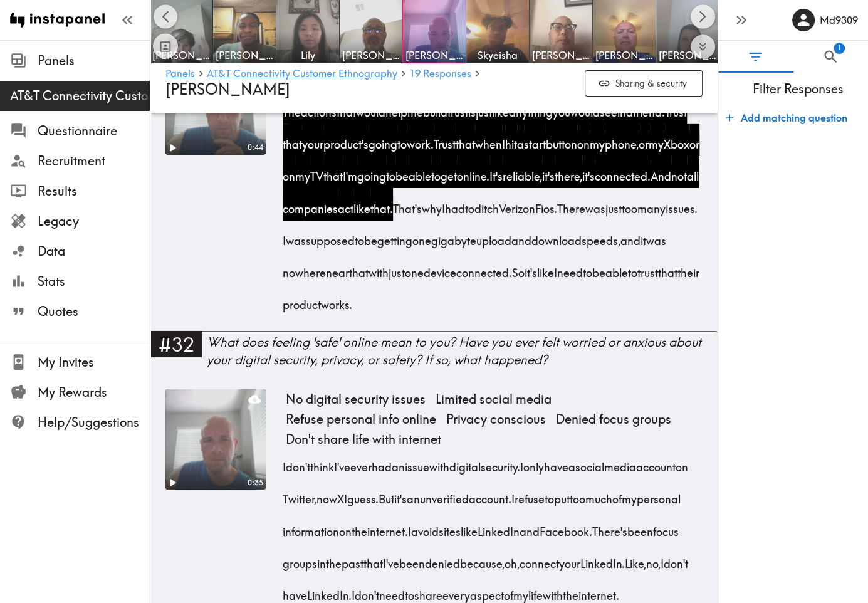  What do you see at coordinates (660, 172) in the screenshot?
I see `span: And` at bounding box center [660, 172].